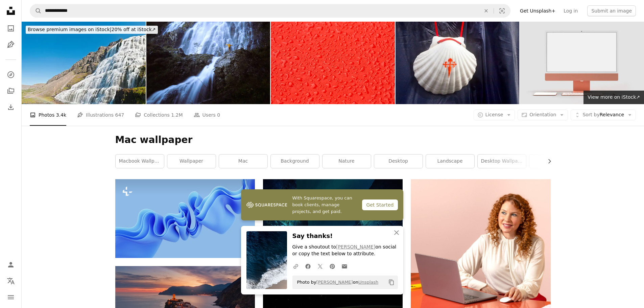  I want to click on a: Explore, so click(11, 74).